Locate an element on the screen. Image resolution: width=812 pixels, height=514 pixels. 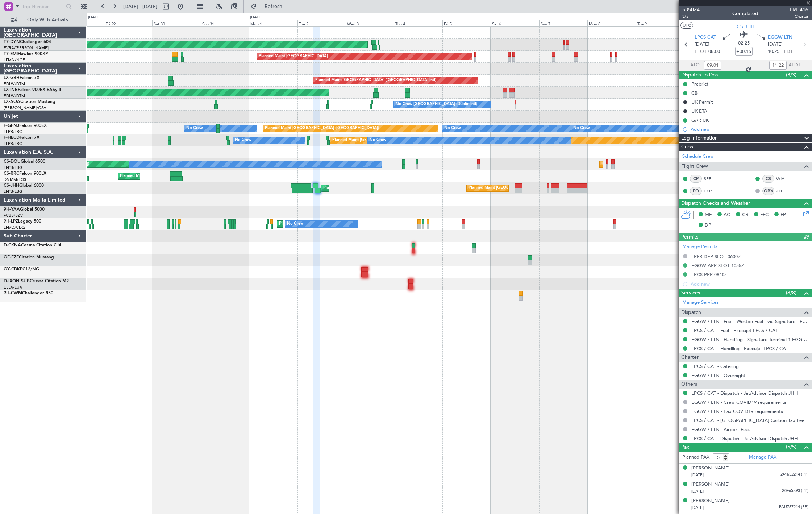
span: Dispatch To-Dos is located at coordinates (700, 75).